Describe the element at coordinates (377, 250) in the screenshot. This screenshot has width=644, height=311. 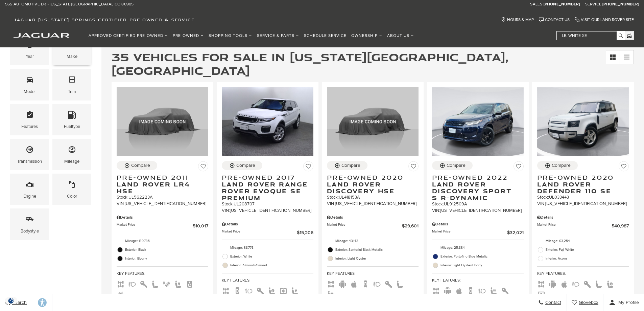
I see `span: Exterior: Santorini Black Metallic` at that location.